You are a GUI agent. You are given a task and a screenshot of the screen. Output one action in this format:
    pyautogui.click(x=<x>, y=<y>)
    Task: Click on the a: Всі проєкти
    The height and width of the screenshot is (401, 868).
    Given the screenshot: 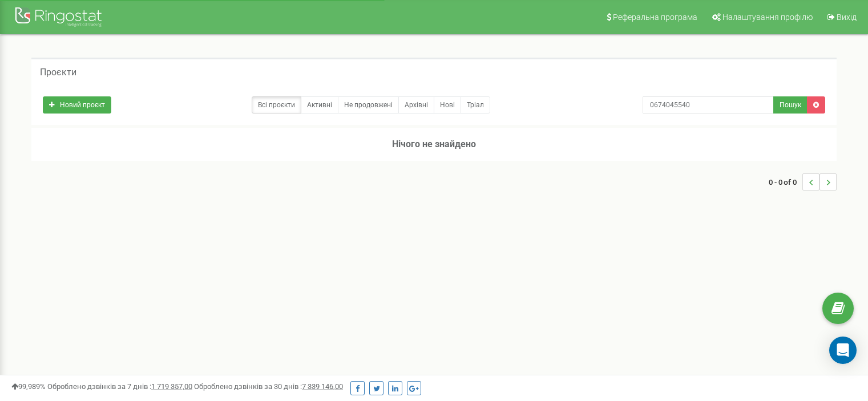 What is the action you would take?
    pyautogui.click(x=276, y=105)
    